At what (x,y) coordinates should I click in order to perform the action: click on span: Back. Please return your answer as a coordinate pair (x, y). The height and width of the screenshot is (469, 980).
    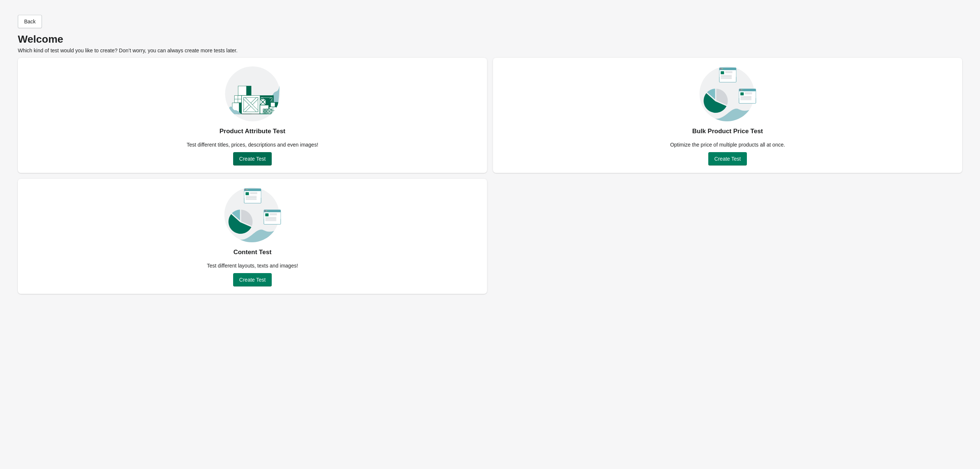
    Looking at the image, I should click on (30, 22).